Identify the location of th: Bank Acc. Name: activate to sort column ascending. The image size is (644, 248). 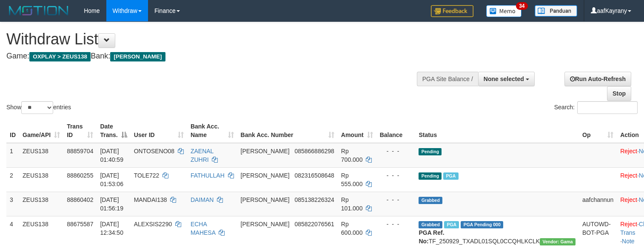
(213, 130).